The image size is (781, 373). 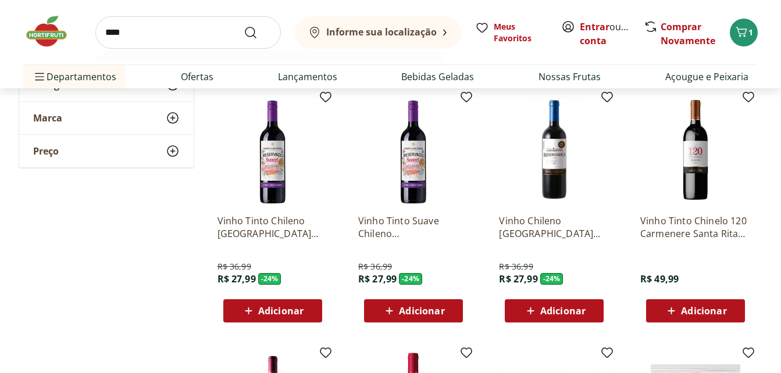 What do you see at coordinates (569, 77) in the screenshot?
I see `a: Nossas Frutas` at bounding box center [569, 77].